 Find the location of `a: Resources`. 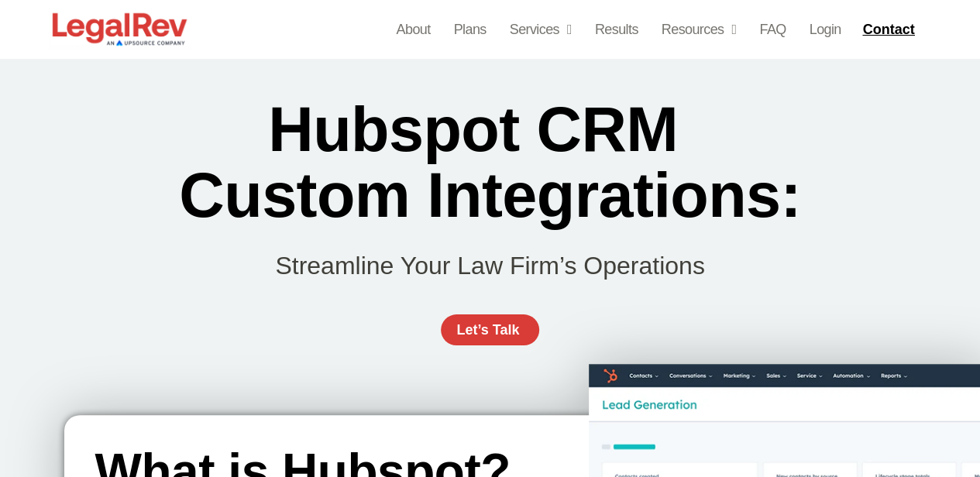

a: Resources is located at coordinates (699, 29).